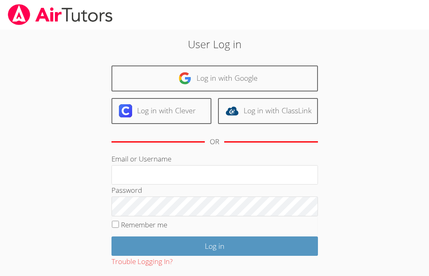  Describe the element at coordinates (125, 111) in the screenshot. I see `img: clever-logo-6eab21bc6e7a338710f1a6ff85c0baf02591cd810cc4098c63d3a4b26e2feb20.svg` at that location.